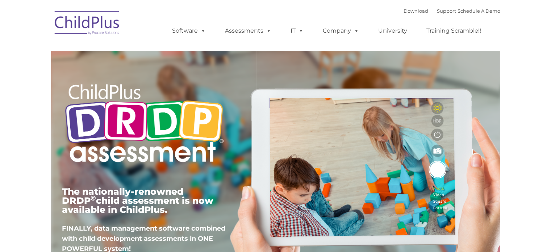  I want to click on a: Schedule A Demo, so click(479, 11).